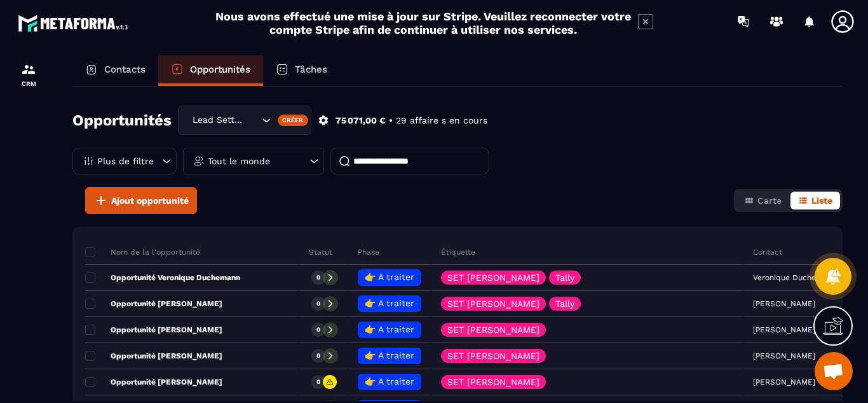  What do you see at coordinates (220, 69) in the screenshot?
I see `p: Opportunités` at bounding box center [220, 69].